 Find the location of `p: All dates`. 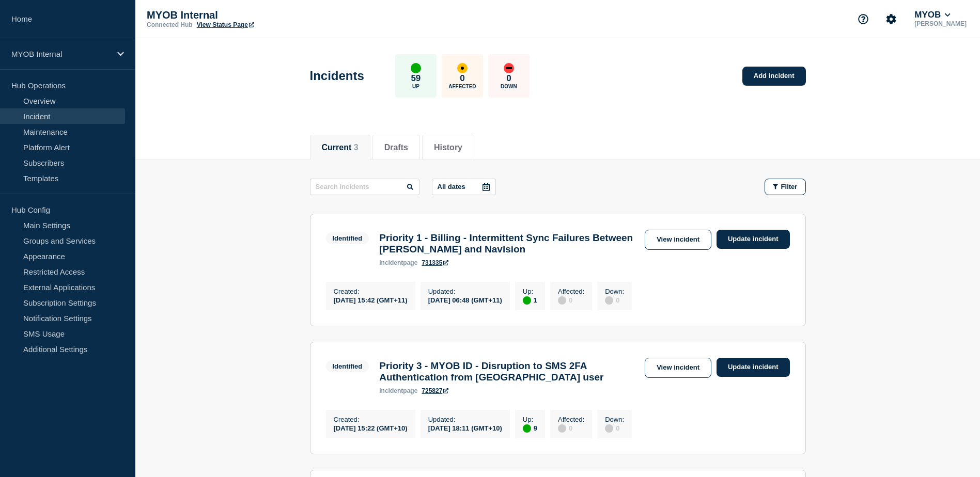

p: All dates is located at coordinates (452, 186).